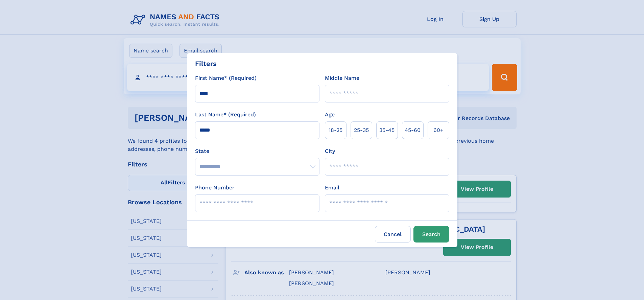  Describe the element at coordinates (332, 188) in the screenshot. I see `label: Email` at that location.